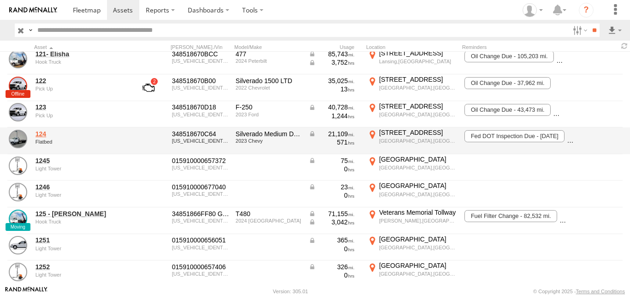  I want to click on div: 2022 Chevrolet, so click(269, 88).